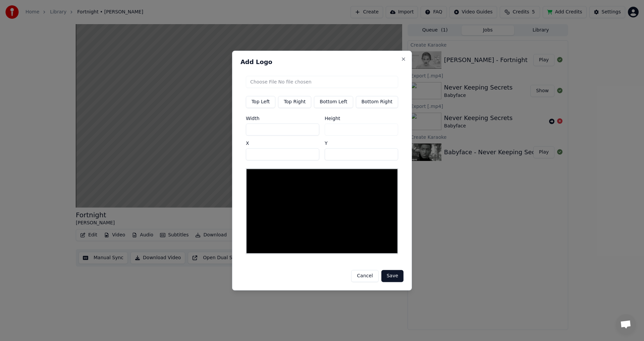  Describe the element at coordinates (322, 62) in the screenshot. I see `h2: Add Logo` at that location.